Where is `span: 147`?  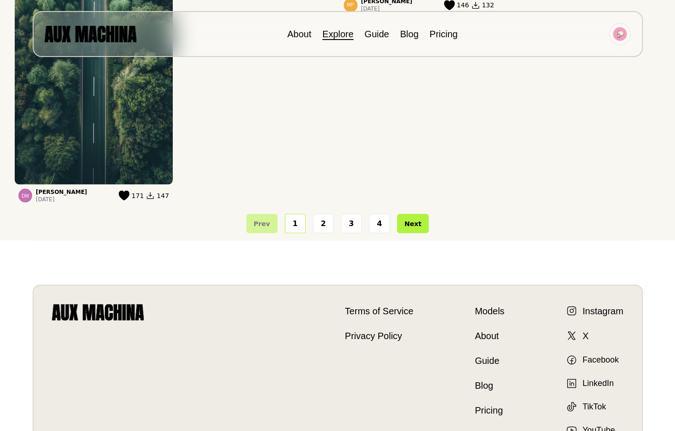
span: 147 is located at coordinates (163, 195).